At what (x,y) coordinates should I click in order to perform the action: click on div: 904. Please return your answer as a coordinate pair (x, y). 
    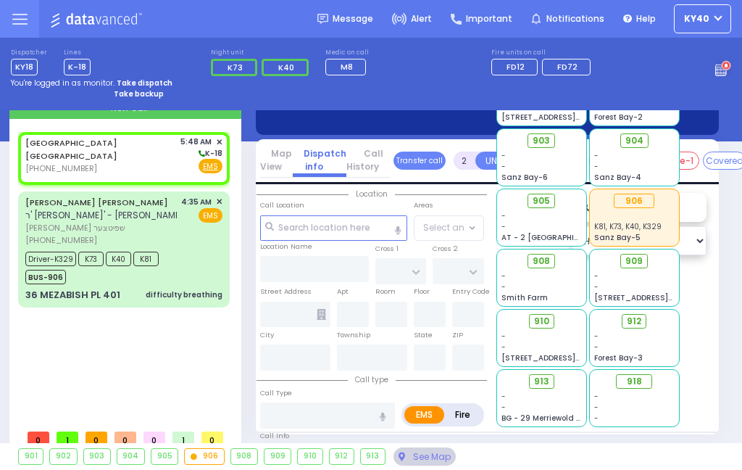
    Looking at the image, I should click on (130, 456).